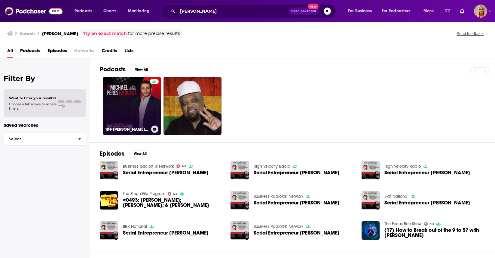  What do you see at coordinates (403, 224) in the screenshot?
I see `a: The Focus Bee Show` at bounding box center [403, 224].